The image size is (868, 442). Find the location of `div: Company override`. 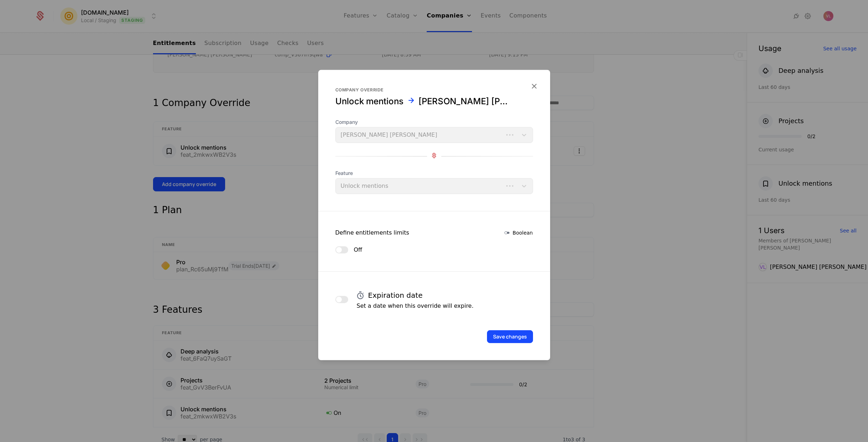

div: Company override is located at coordinates (434, 90).